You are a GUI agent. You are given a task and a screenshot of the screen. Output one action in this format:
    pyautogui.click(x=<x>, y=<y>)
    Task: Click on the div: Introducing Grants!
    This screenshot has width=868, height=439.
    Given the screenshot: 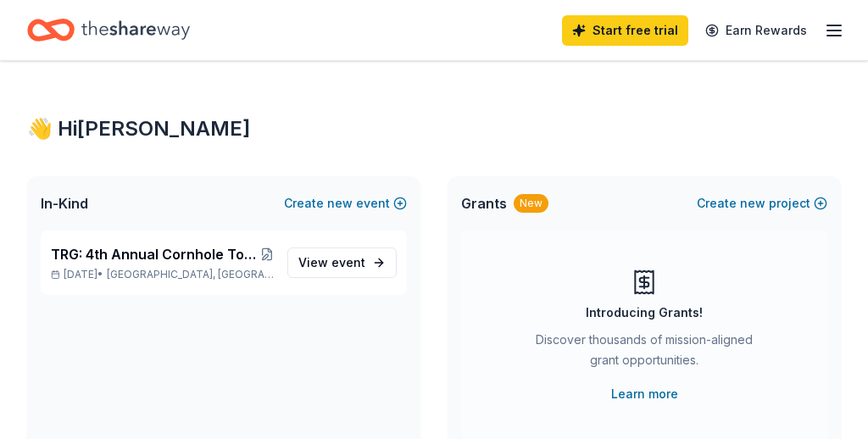 What is the action you would take?
    pyautogui.click(x=644, y=313)
    